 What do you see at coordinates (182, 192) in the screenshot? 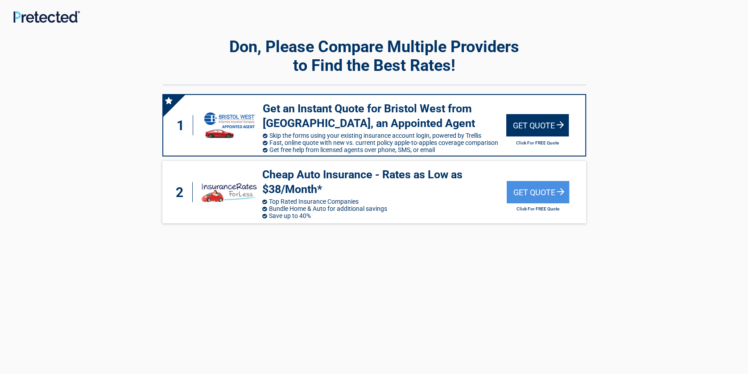
I see `div: 2` at bounding box center [182, 192].